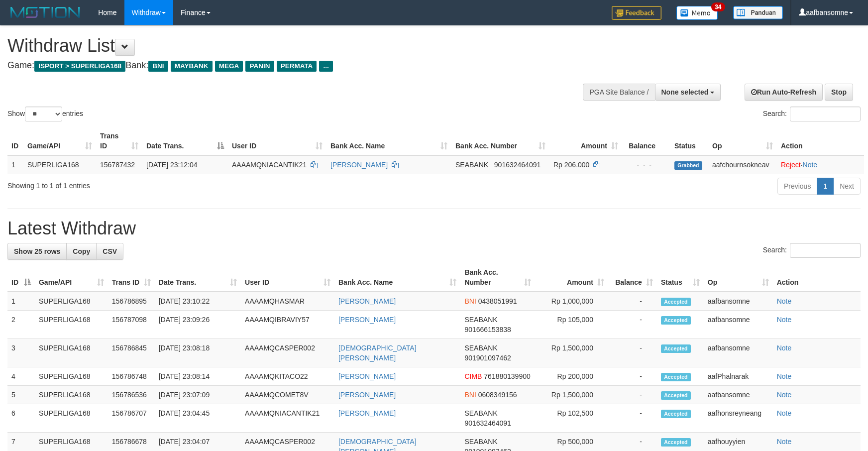  What do you see at coordinates (132, 376) in the screenshot?
I see `td: 156786748` at bounding box center [132, 376].